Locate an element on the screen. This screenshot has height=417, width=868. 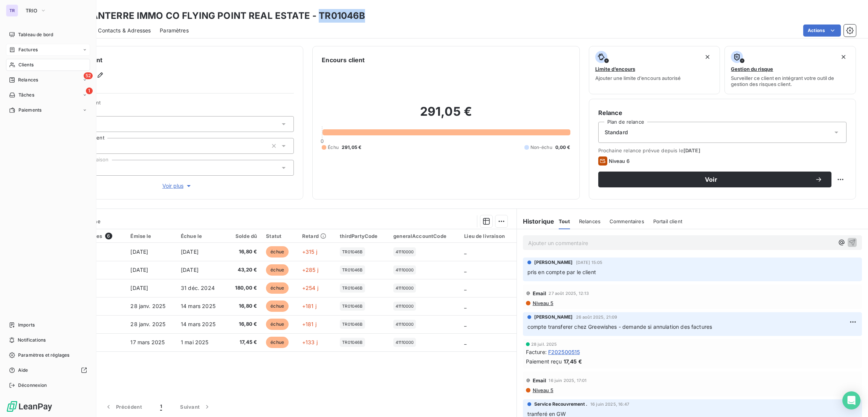
span: Niveau 6 is located at coordinates (619, 161).